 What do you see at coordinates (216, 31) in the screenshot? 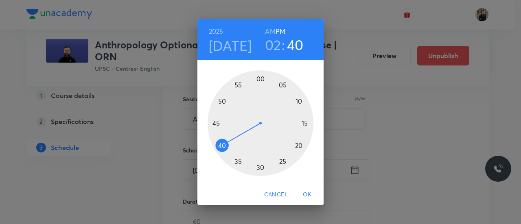
I see `button: 2025` at bounding box center [216, 31].